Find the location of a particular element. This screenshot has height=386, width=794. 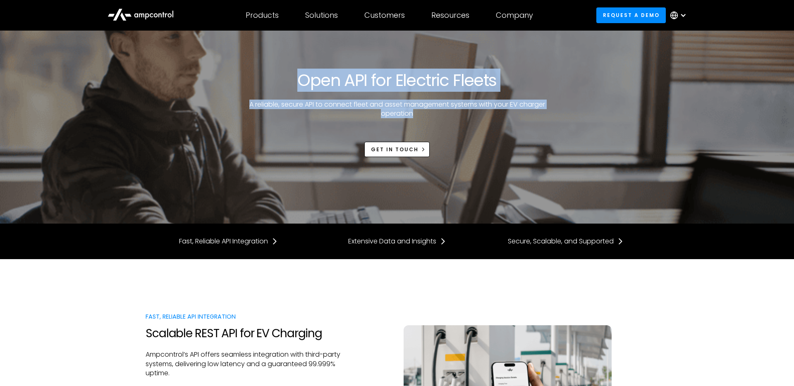

a: Extensive Data and Insights is located at coordinates (397, 242).